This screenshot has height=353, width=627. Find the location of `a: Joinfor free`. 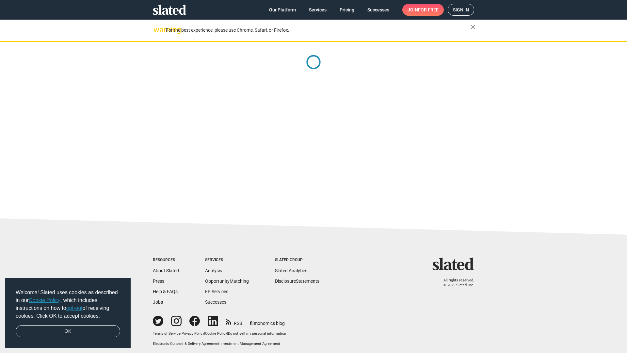

a: Joinfor free is located at coordinates (423, 10).